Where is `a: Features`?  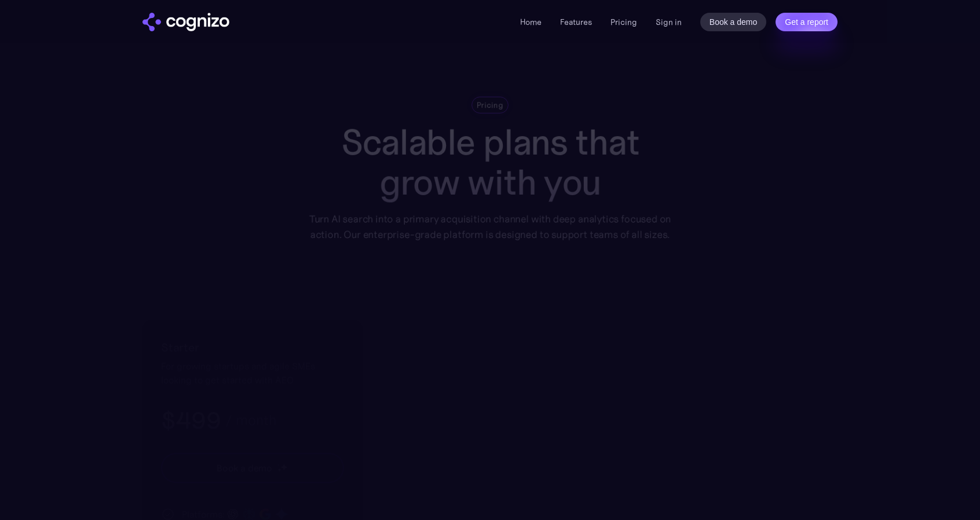
a: Features is located at coordinates (576, 22).